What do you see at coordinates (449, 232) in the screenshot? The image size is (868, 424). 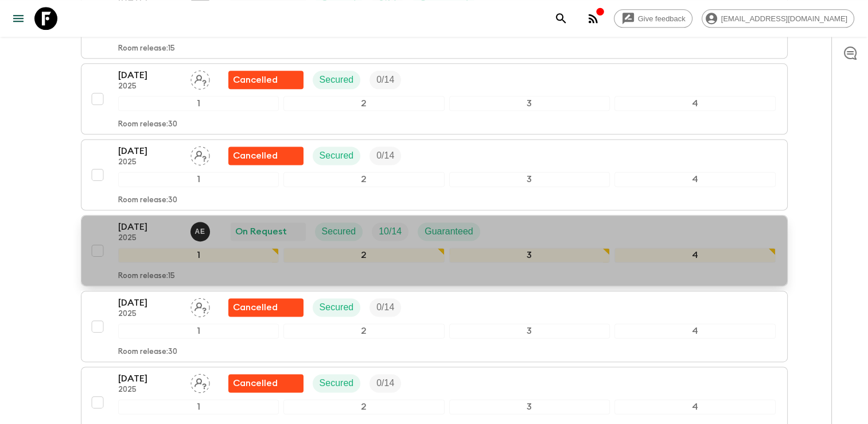 I see `p: Guaranteed` at bounding box center [449, 232].